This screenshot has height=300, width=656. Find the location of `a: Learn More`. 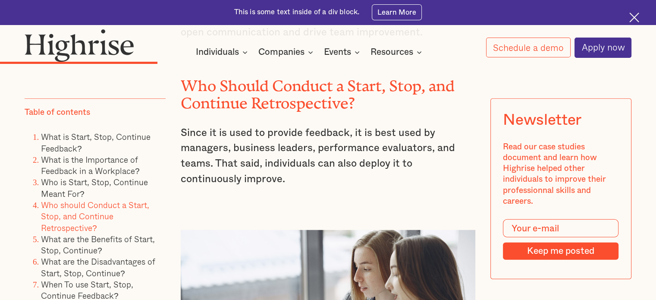

a: Learn More is located at coordinates (397, 12).